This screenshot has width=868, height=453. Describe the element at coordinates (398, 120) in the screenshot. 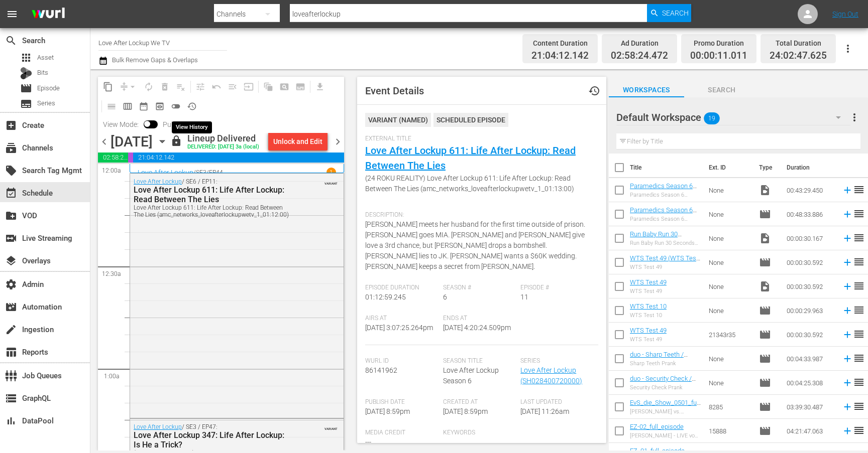

I see `div: VARIANT ( NAMED )` at that location.